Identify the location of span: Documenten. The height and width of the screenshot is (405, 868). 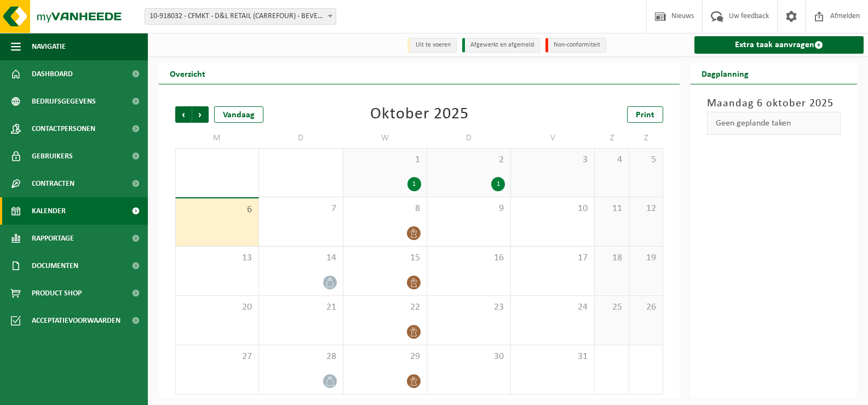
(55, 266).